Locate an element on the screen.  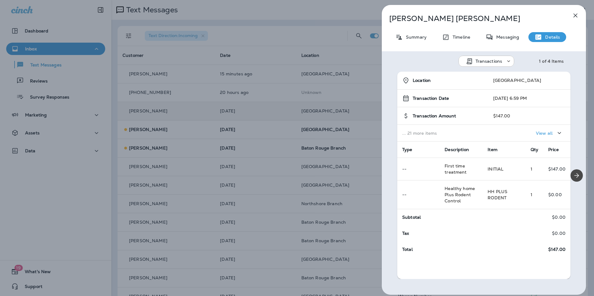
span: INITIAL is located at coordinates (495, 169).